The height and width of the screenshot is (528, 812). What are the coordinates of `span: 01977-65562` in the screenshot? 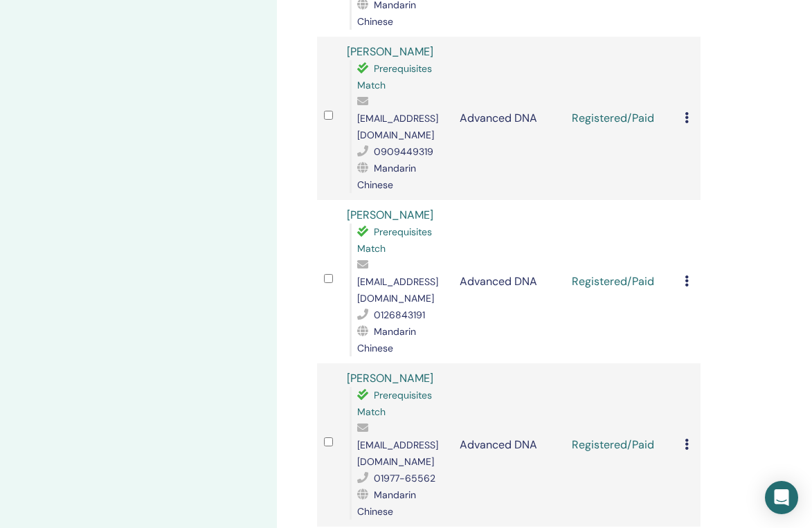 It's located at (405, 477).